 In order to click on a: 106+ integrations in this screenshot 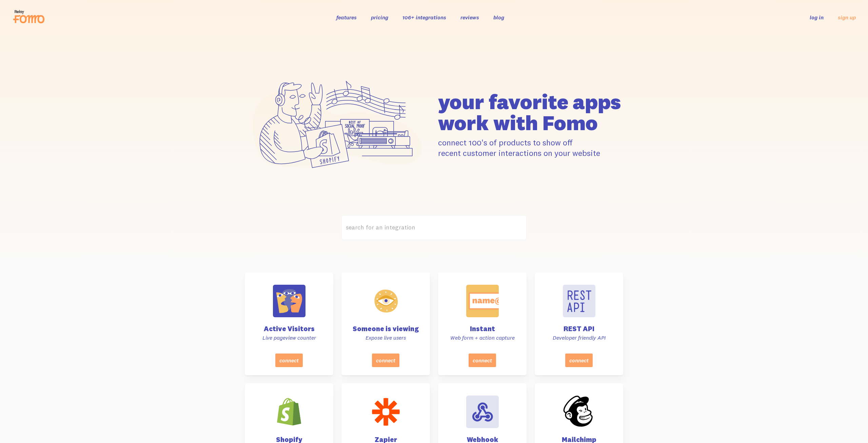, I will do `click(424, 17)`.